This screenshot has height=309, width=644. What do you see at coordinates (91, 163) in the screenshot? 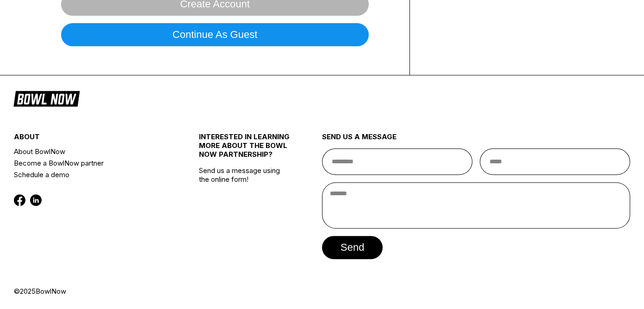
I see `a: Become a BowlNow partner` at bounding box center [91, 163].